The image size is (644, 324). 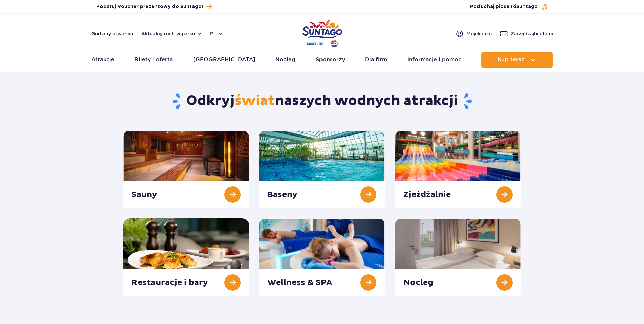 I want to click on span: Posłuchaj piosenki, so click(x=504, y=7).